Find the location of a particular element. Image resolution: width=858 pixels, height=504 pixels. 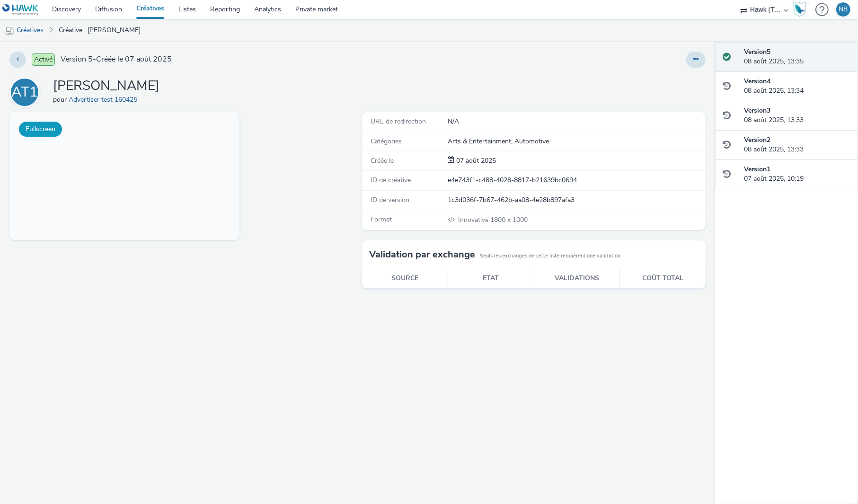

div: AT1 is located at coordinates (24, 92).